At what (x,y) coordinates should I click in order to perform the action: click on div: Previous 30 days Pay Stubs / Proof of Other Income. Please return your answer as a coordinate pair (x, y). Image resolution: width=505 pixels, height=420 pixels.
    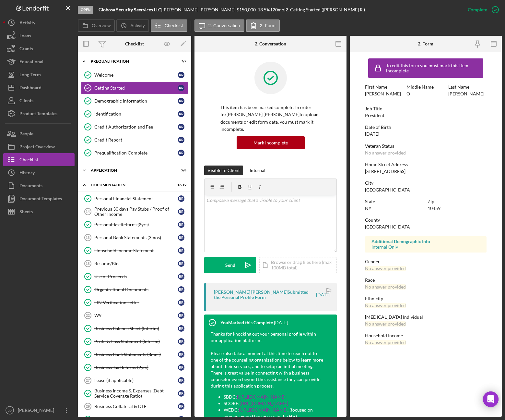
    Looking at the image, I should click on (136, 212).